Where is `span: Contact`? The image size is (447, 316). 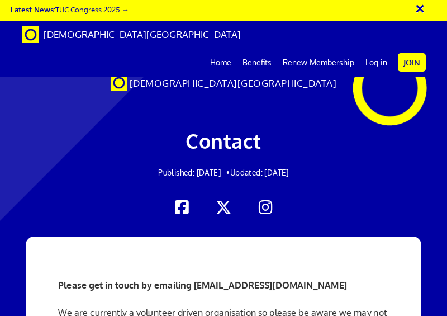 span: Contact is located at coordinates (223, 140).